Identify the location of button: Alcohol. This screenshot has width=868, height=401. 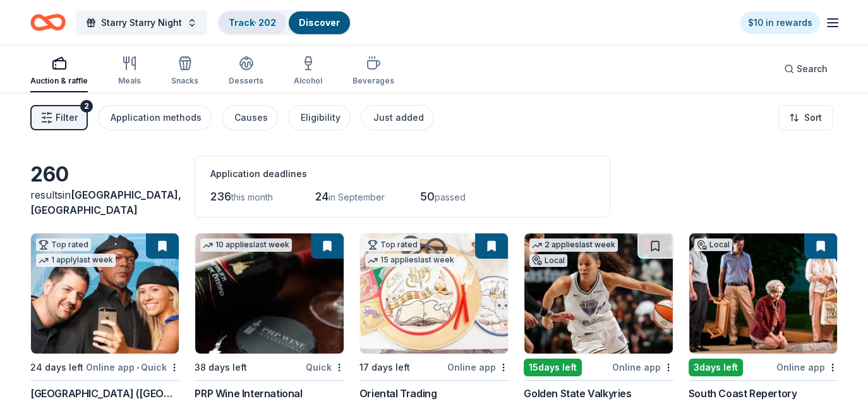
(307, 71).